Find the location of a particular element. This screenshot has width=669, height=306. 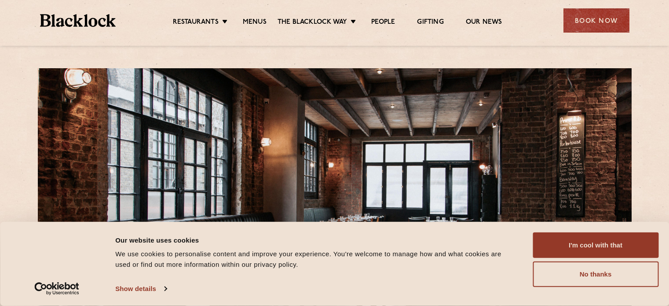

a: The Blacklock Way is located at coordinates (312, 23).